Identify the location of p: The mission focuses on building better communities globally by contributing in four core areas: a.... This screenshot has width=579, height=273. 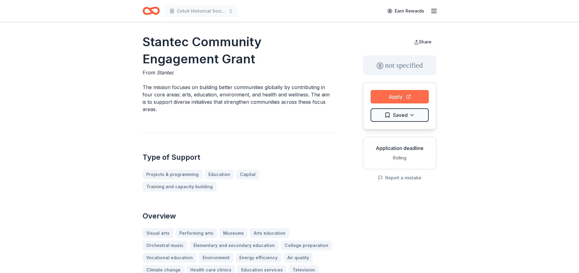
(238, 98).